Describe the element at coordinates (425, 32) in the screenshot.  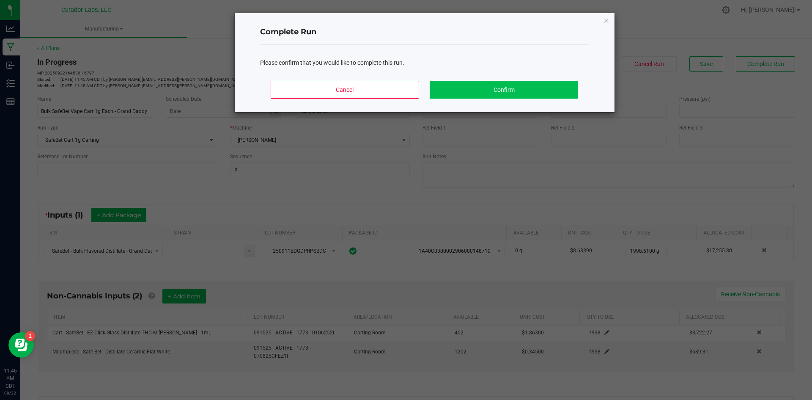
I see `h4: Complete Run` at that location.